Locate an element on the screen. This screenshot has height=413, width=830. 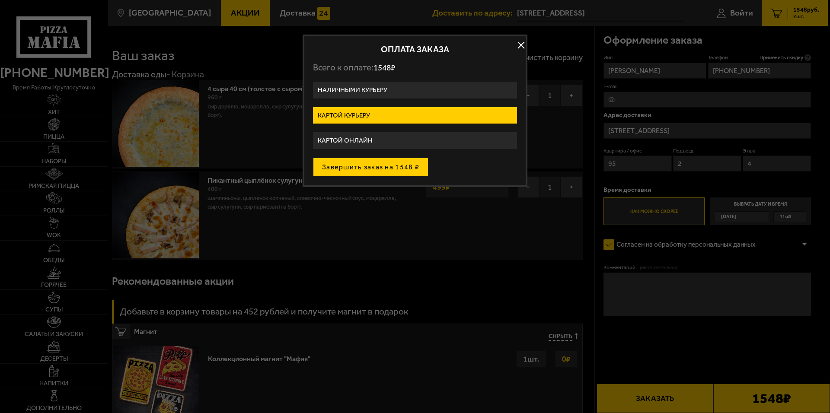
button: Завершить заказ на 1548 ₽ is located at coordinates (371, 167).